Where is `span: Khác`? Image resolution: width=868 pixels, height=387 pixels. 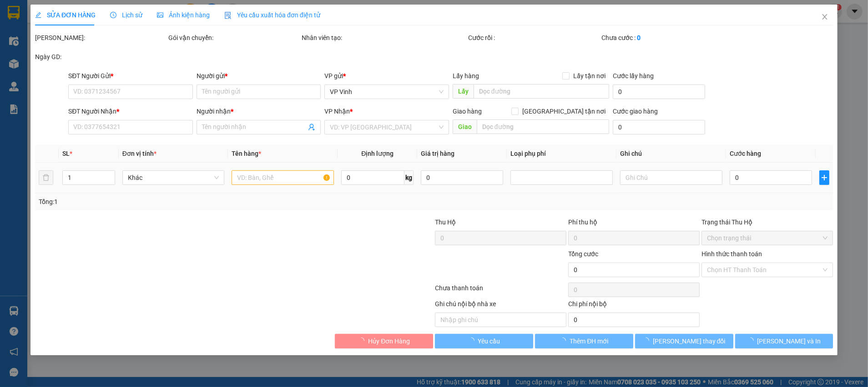
span: Khác is located at coordinates (173, 178).